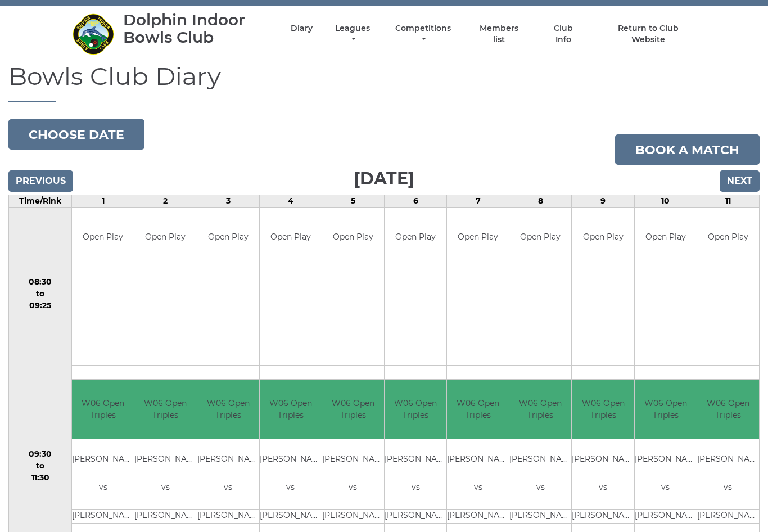 Image resolution: width=768 pixels, height=532 pixels. Describe the element at coordinates (727, 202) in the screenshot. I see `td: 11` at that location.